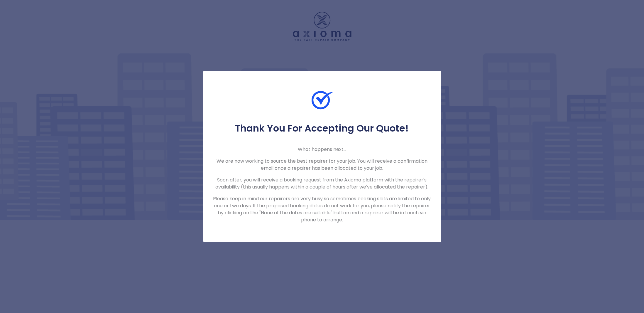  What do you see at coordinates (322, 210) in the screenshot?
I see `p: Please keep in mind our repairers are very busy so sometimes booking slots are limited to only on...` at bounding box center [322, 210].